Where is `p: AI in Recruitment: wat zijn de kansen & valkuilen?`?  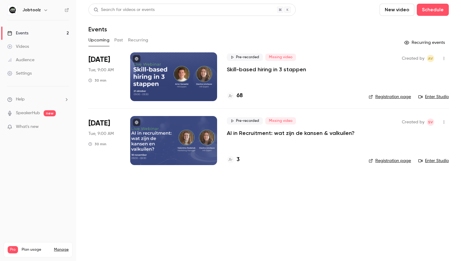
p: AI in Recruitment: wat zijn de kansen & valkuilen? is located at coordinates (291, 133).